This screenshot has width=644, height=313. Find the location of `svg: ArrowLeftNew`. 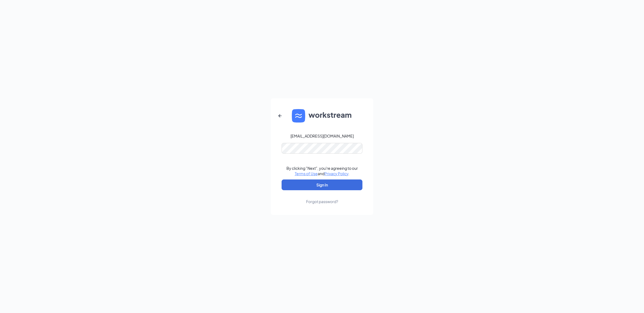

svg: ArrowLeftNew is located at coordinates (280, 116).